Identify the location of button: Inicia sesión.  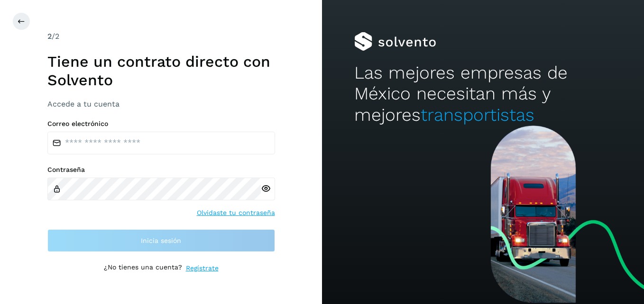
(161, 241).